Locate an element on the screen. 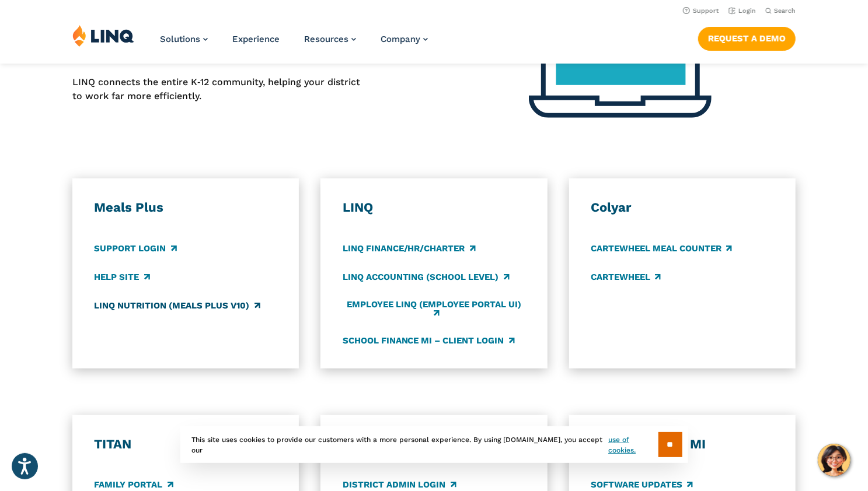 The width and height of the screenshot is (868, 491). a: Resources is located at coordinates (330, 39).